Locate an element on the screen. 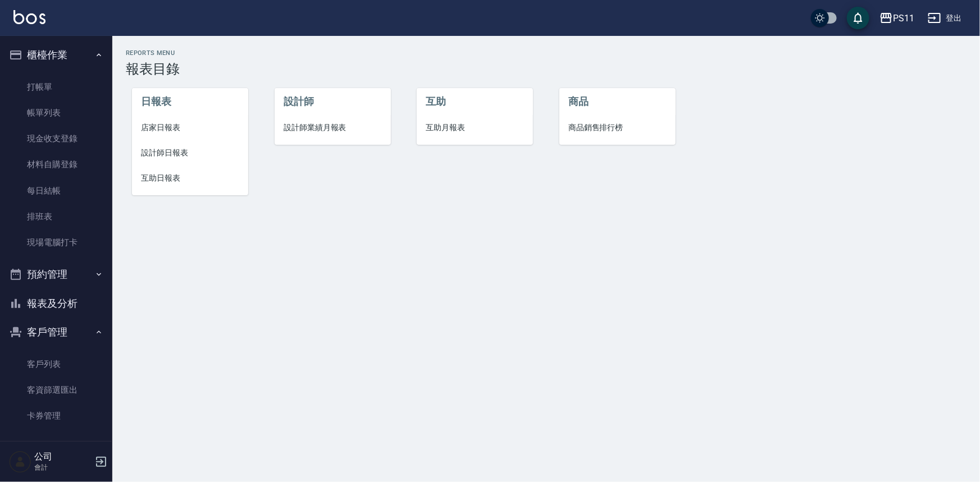 This screenshot has width=980, height=482. button: save is located at coordinates (858, 18).